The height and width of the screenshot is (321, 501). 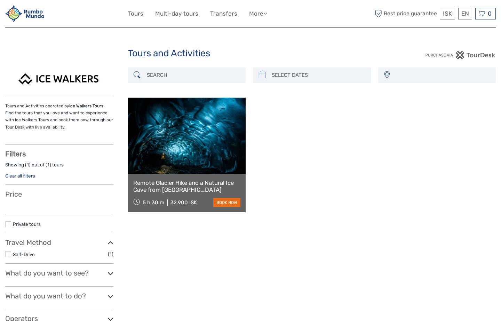 What do you see at coordinates (184, 203) in the screenshot?
I see `div: 32.900 ISK` at bounding box center [184, 203].